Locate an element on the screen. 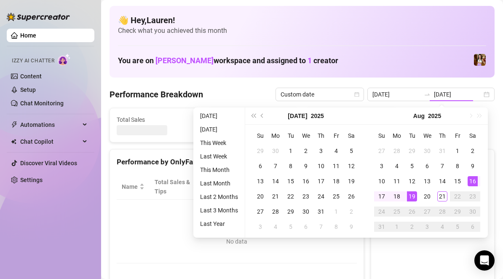 This screenshot has width=503, height=279. span: Total Sales & Tips is located at coordinates (173, 187).